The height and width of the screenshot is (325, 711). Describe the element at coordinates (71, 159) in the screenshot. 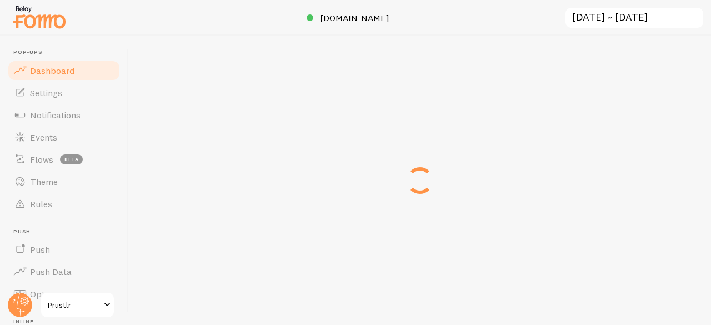

I see `span: beta` at that location.